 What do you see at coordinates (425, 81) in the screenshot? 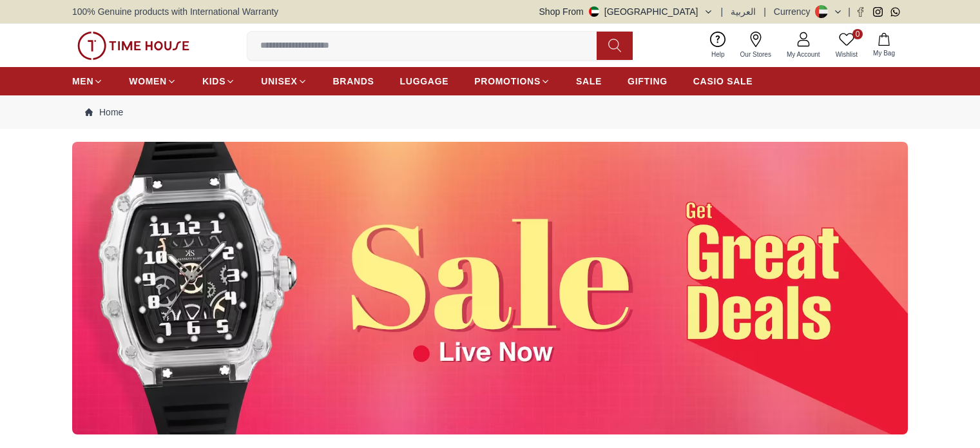
I see `span: LUGGAGE` at bounding box center [425, 81].